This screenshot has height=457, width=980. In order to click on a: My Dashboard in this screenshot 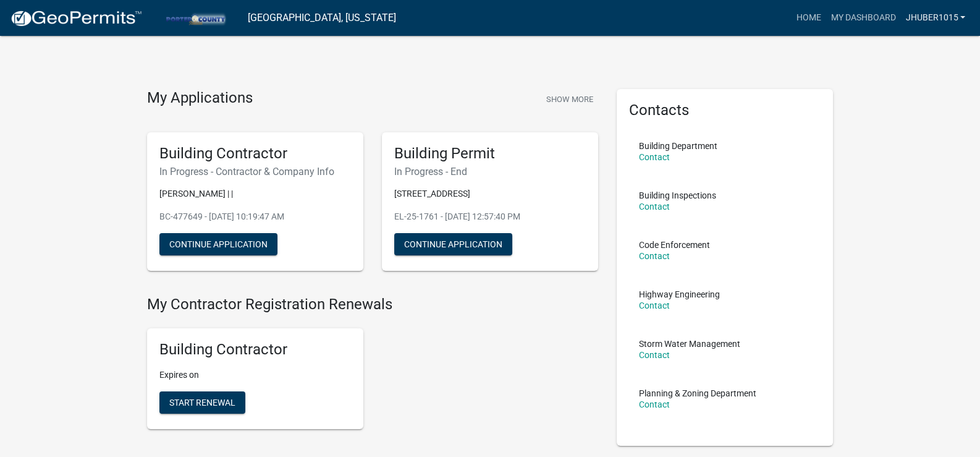, I will do `click(863, 18)`.